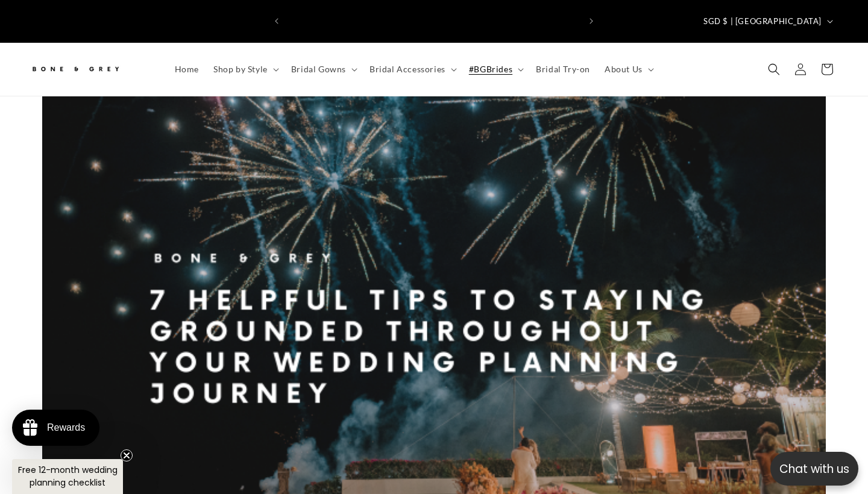  What do you see at coordinates (187, 69) in the screenshot?
I see `span: Home` at bounding box center [187, 69].